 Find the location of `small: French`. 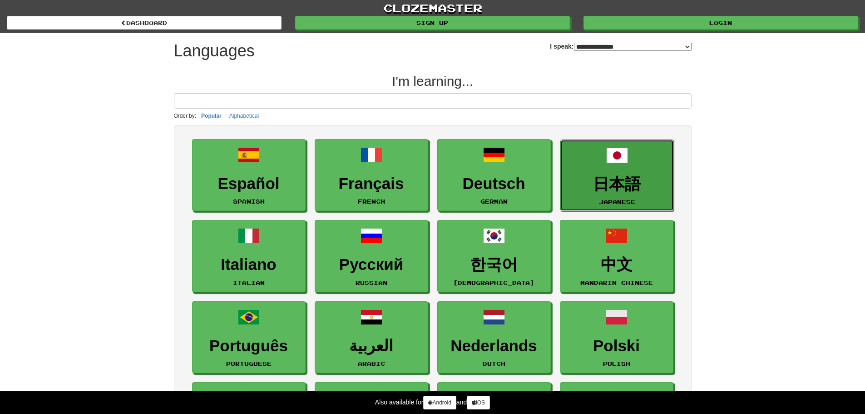

small: French is located at coordinates (371, 201).